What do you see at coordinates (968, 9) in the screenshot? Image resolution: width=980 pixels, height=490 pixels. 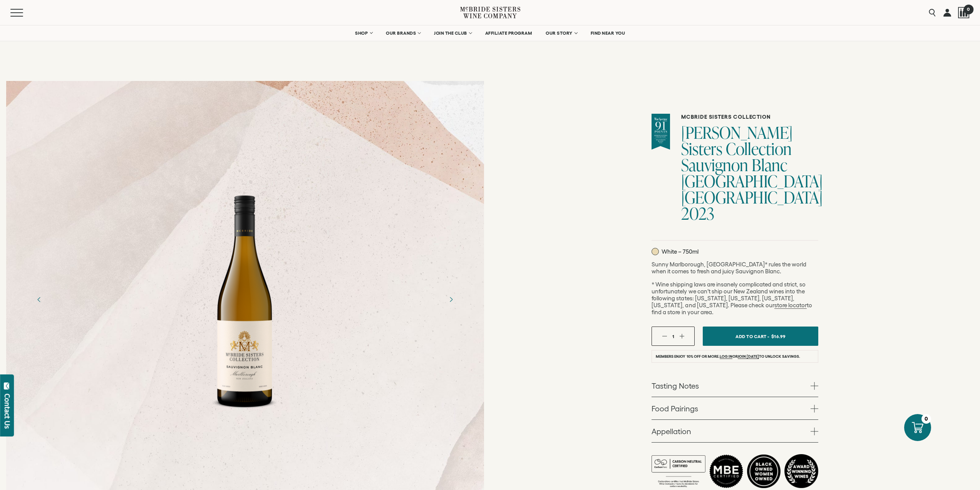 I see `span: 0` at bounding box center [968, 9].